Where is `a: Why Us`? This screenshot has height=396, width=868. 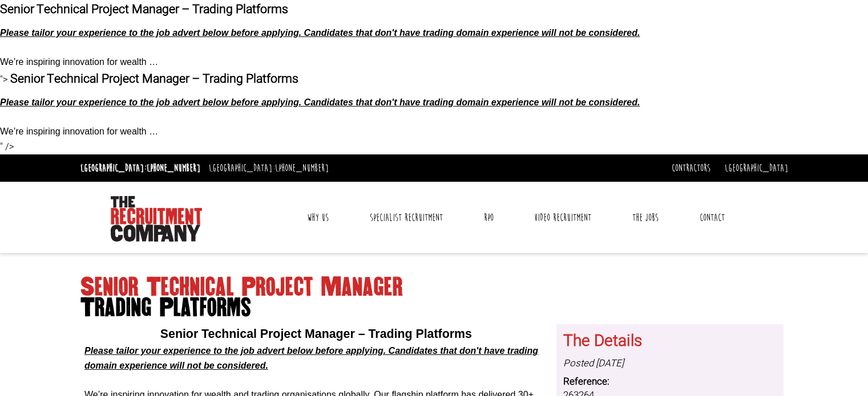
a: Why Us is located at coordinates (318, 218).